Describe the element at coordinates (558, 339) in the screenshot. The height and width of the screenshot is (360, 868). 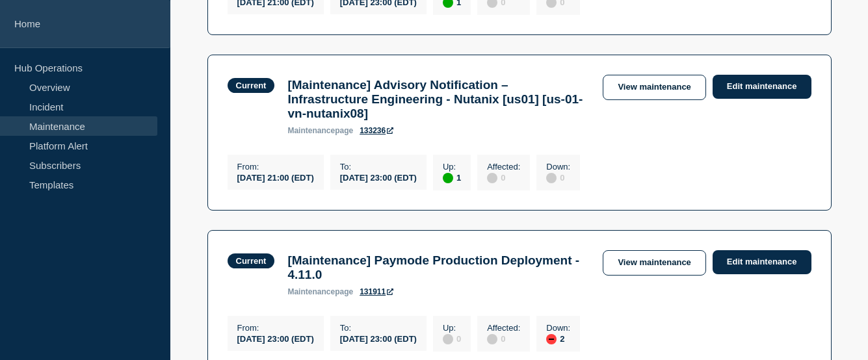
I see `div: 2` at that location.